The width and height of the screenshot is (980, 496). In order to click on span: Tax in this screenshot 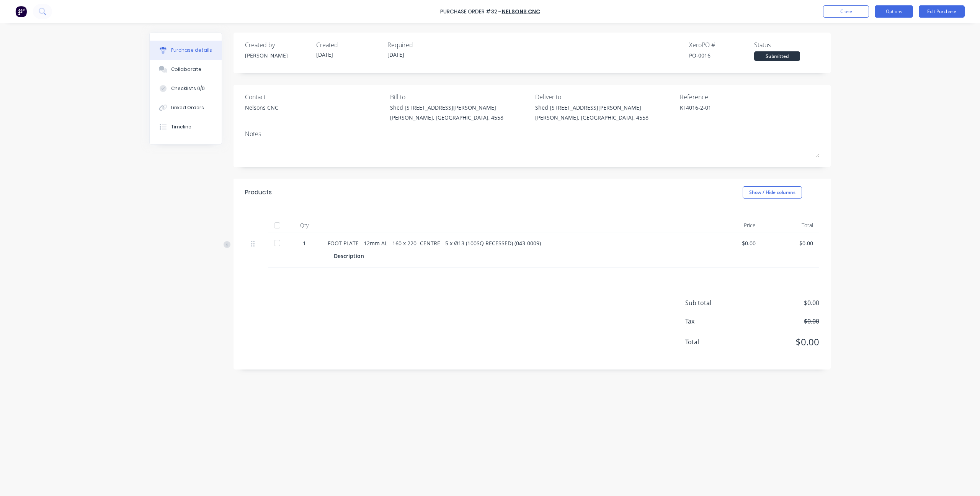, I will do `click(714, 321)`.